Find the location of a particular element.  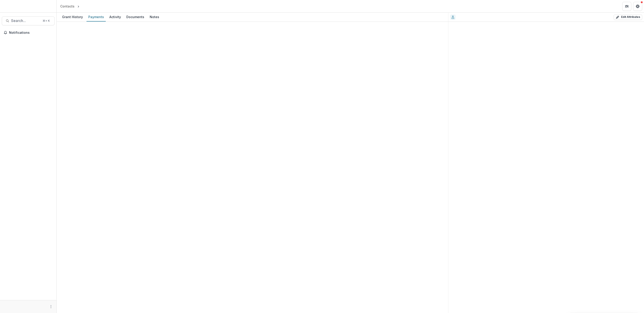

div: ⌘ + K is located at coordinates (46, 21).